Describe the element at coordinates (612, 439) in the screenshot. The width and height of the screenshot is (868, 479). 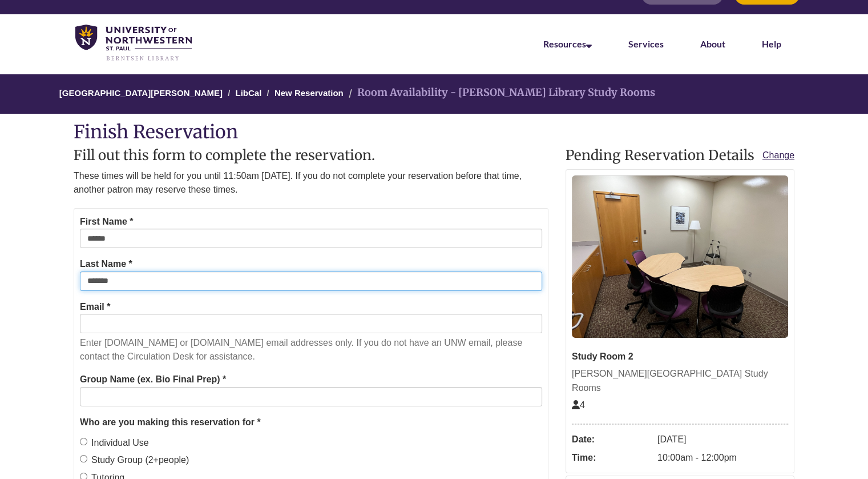
I see `dt: Date:` at that location.